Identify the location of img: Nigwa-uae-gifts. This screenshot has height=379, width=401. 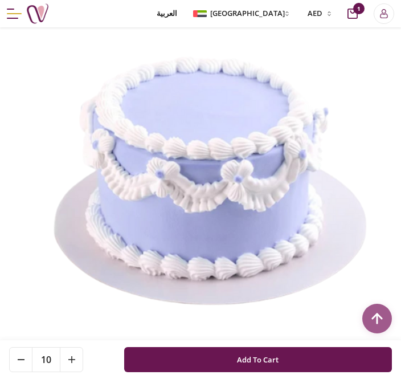
(38, 14).